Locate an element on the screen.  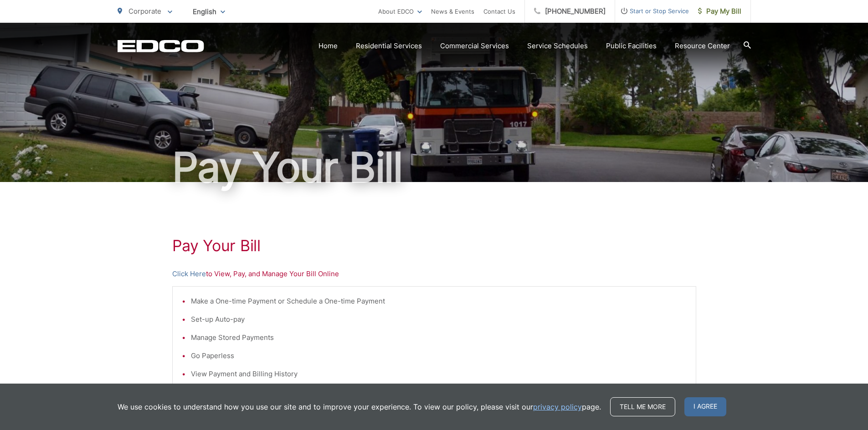
li: Set-up Auto-pay is located at coordinates (438, 320).